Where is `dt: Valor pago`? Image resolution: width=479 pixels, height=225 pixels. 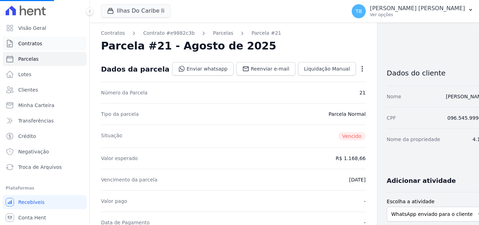
dt: Valor pago is located at coordinates (114, 201).